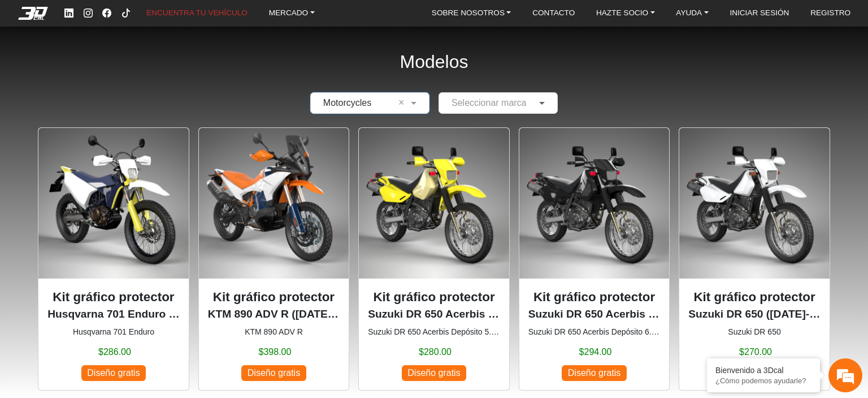 The image size is (868, 398). What do you see at coordinates (595, 314) in the screenshot?
I see `p: Suzuki DR 650 Acerbis Tanque 6.6 Gl (1996-2024)` at bounding box center [595, 314].